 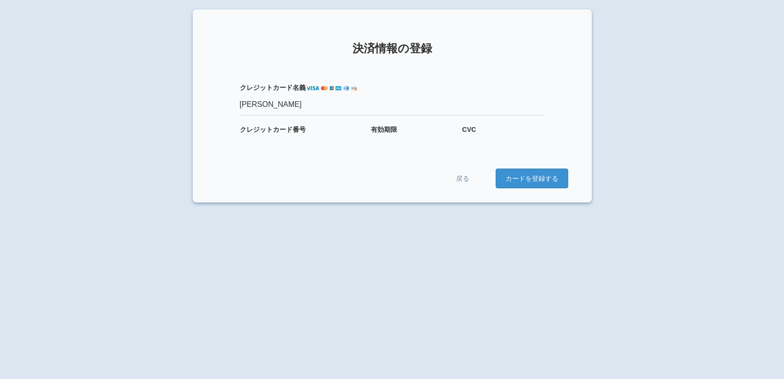 I want to click on label: CVC, so click(x=503, y=130).